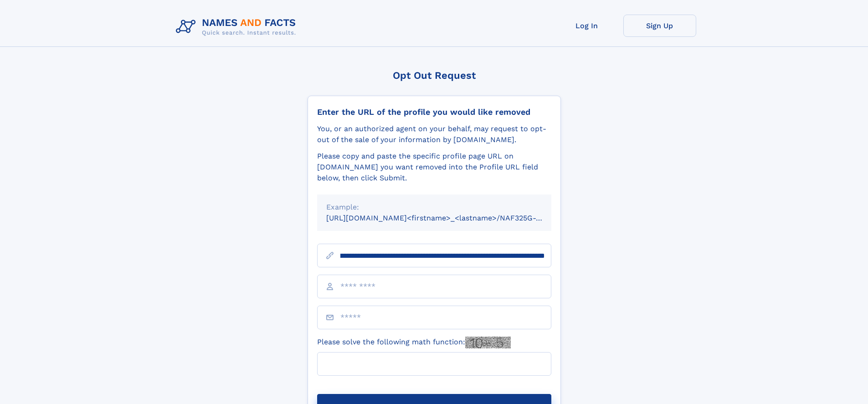 Image resolution: width=868 pixels, height=404 pixels. I want to click on div: Example:, so click(434, 207).